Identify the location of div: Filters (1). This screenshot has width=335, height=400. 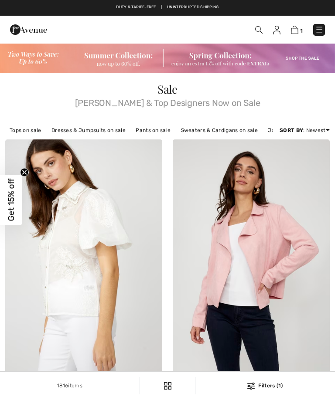
(265, 386).